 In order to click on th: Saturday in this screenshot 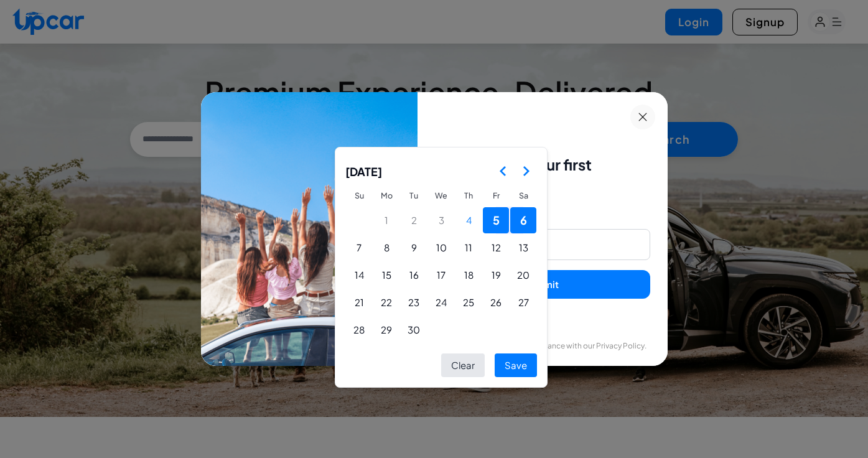, I will do `click(523, 195)`.